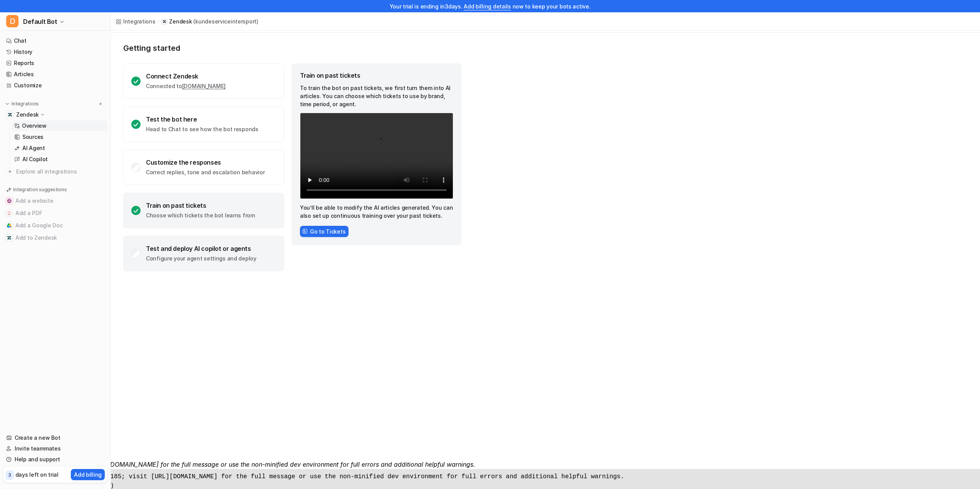 Image resolution: width=980 pixels, height=489 pixels. Describe the element at coordinates (9, 201) in the screenshot. I see `img: Add a website` at that location.